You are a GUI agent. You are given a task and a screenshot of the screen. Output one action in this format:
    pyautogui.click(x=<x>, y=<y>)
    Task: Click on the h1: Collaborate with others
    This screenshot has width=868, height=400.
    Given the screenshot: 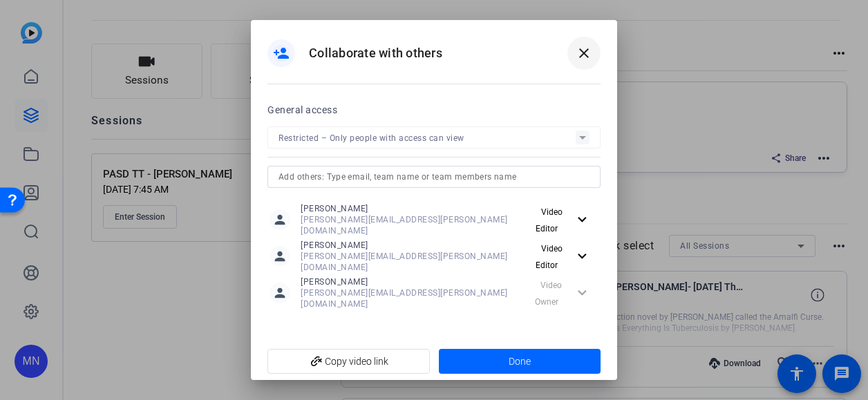 What is the action you would take?
    pyautogui.click(x=375, y=53)
    